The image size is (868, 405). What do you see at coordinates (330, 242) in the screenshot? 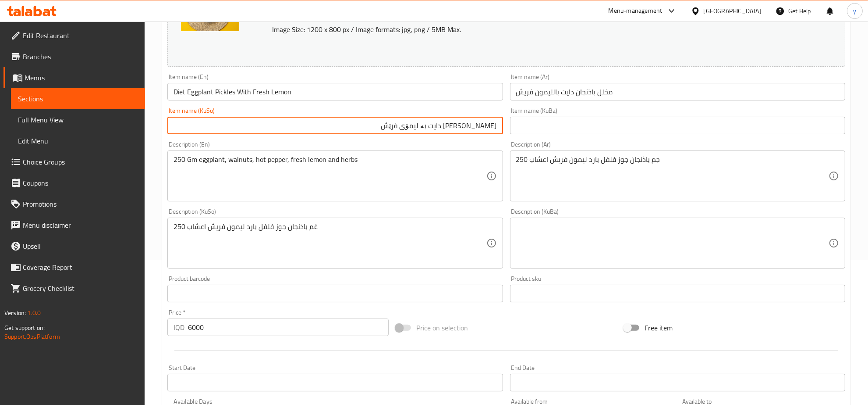
I see `textarea: 250 غم باذنجان جوز فلفل بارد ليمون فريش اعشاب` at bounding box center [330, 242].